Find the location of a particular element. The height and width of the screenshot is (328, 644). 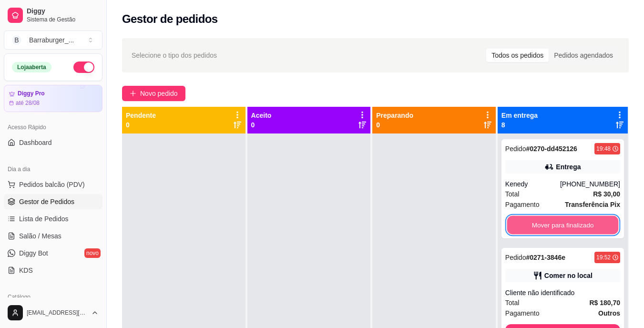

span: Sistema de Gestão is located at coordinates (62, 20).